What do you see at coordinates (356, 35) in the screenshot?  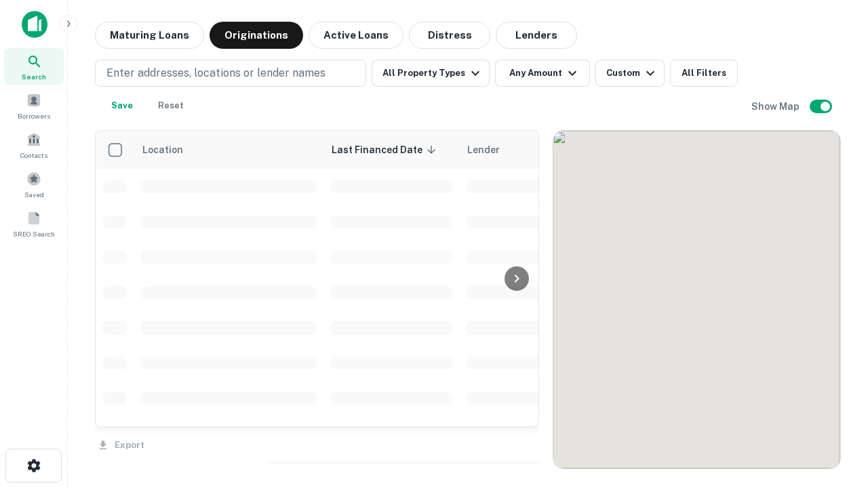 I see `button: Active Loans` at bounding box center [356, 35].